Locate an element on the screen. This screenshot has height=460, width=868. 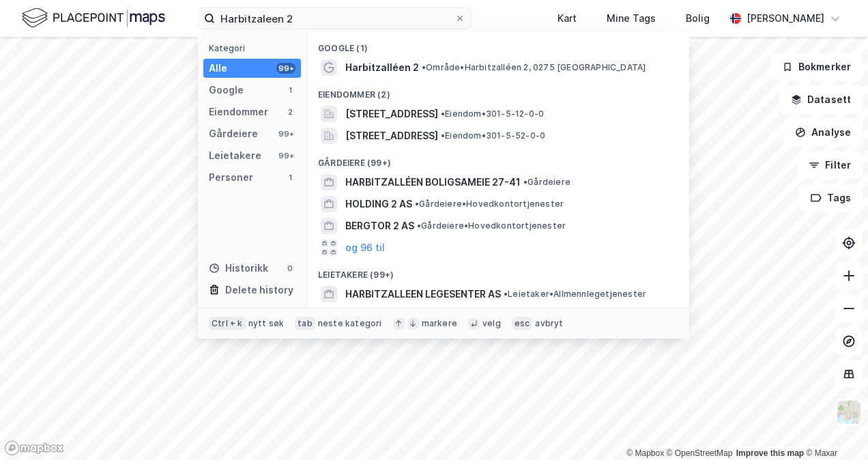
span: Leietaker • Allmennlegetjenester is located at coordinates (575, 294).